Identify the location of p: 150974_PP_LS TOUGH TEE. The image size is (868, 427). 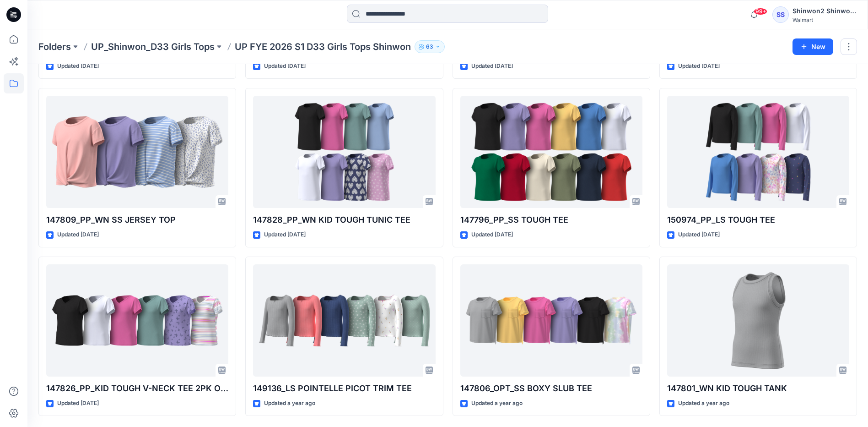
(759, 220).